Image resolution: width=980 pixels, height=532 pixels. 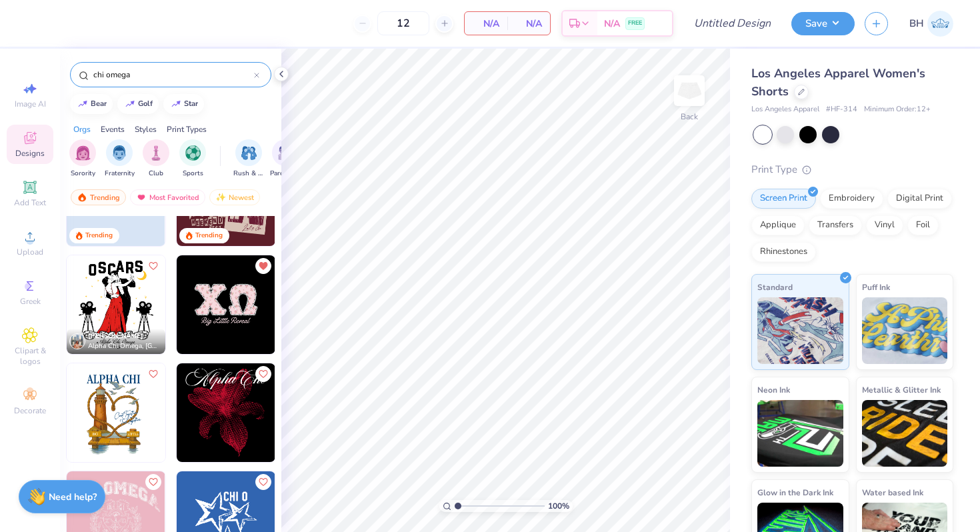 What do you see at coordinates (901, 389) in the screenshot?
I see `span: Metallic & Glitter Ink` at bounding box center [901, 389].